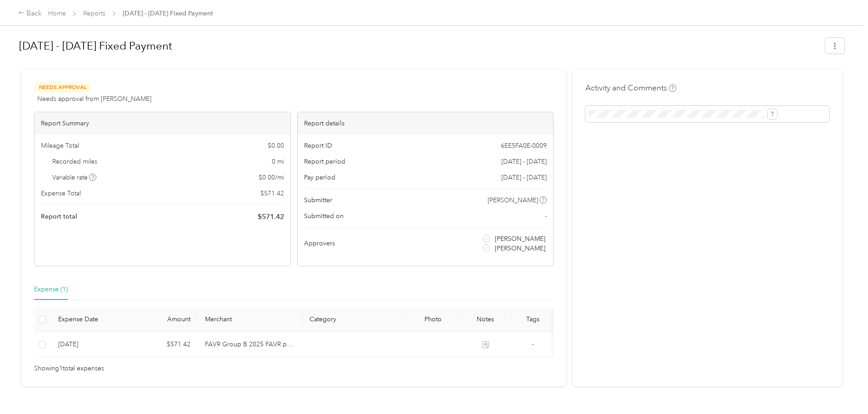 Image resolution: width=868 pixels, height=414 pixels. I want to click on span: Needs Approval, so click(63, 87).